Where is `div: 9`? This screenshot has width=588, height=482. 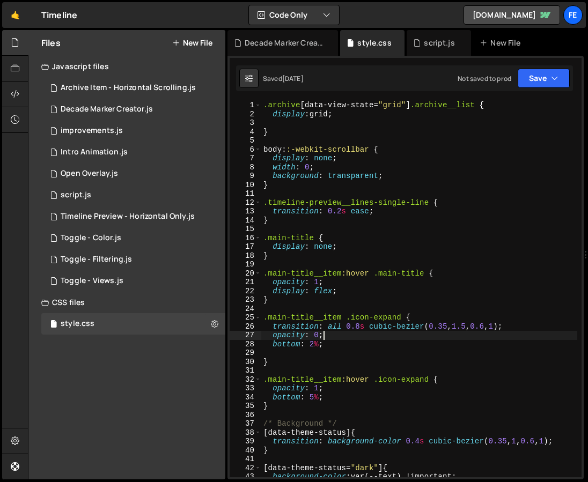
div: 9 is located at coordinates (245, 176).